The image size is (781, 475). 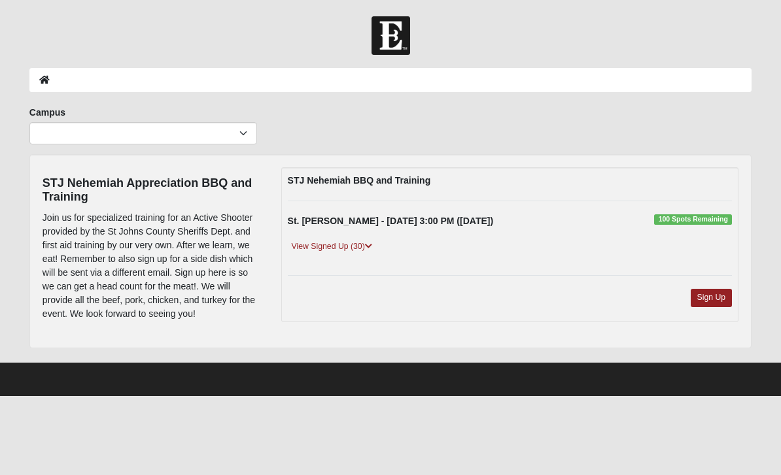 I want to click on span: 100 Spots Remaining, so click(x=692, y=220).